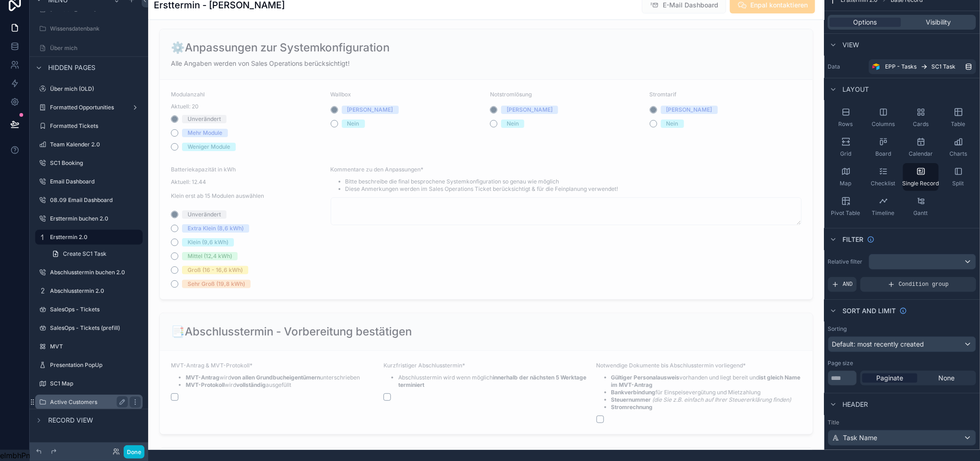 The width and height of the screenshot is (980, 461). I want to click on span: Filter, so click(853, 239).